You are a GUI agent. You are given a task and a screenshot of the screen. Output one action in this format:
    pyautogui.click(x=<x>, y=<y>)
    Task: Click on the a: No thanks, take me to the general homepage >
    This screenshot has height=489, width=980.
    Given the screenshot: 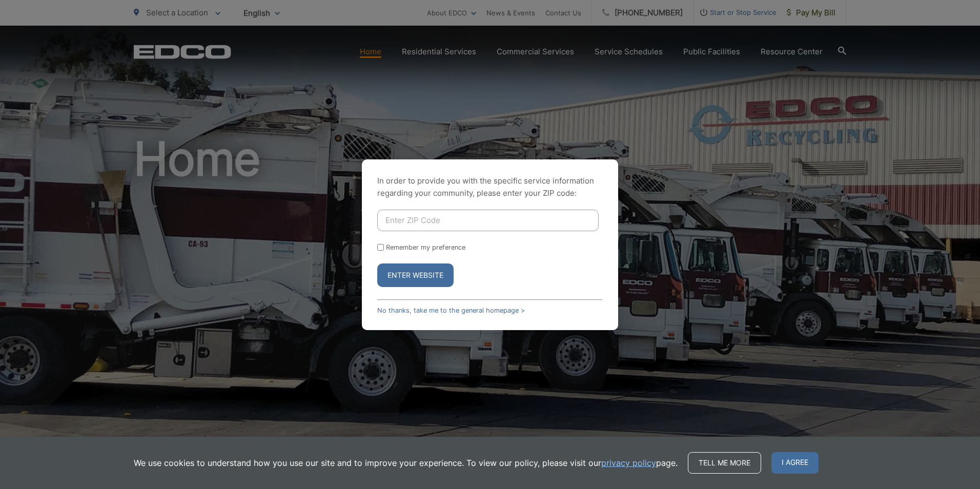 What is the action you would take?
    pyautogui.click(x=451, y=310)
    